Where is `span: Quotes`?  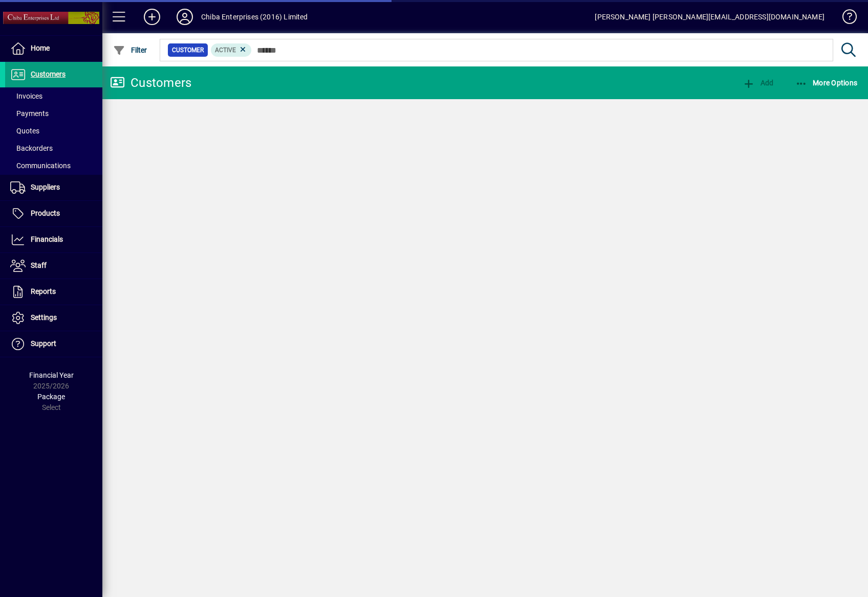 span: Quotes is located at coordinates (25, 131).